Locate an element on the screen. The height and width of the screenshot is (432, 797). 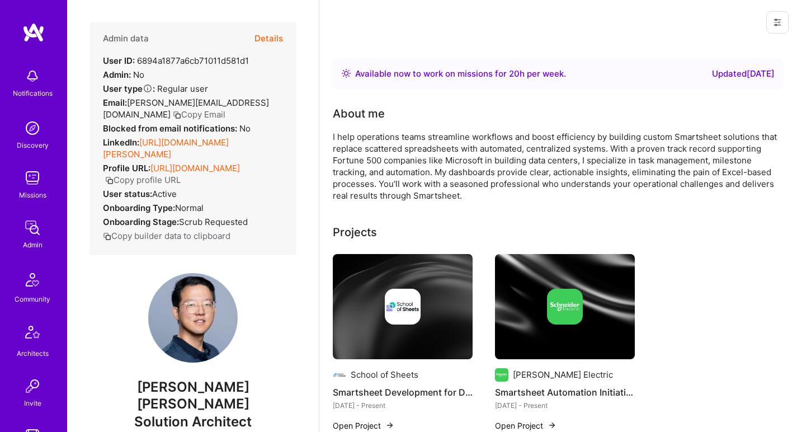
img: bell is located at coordinates (32, 76).